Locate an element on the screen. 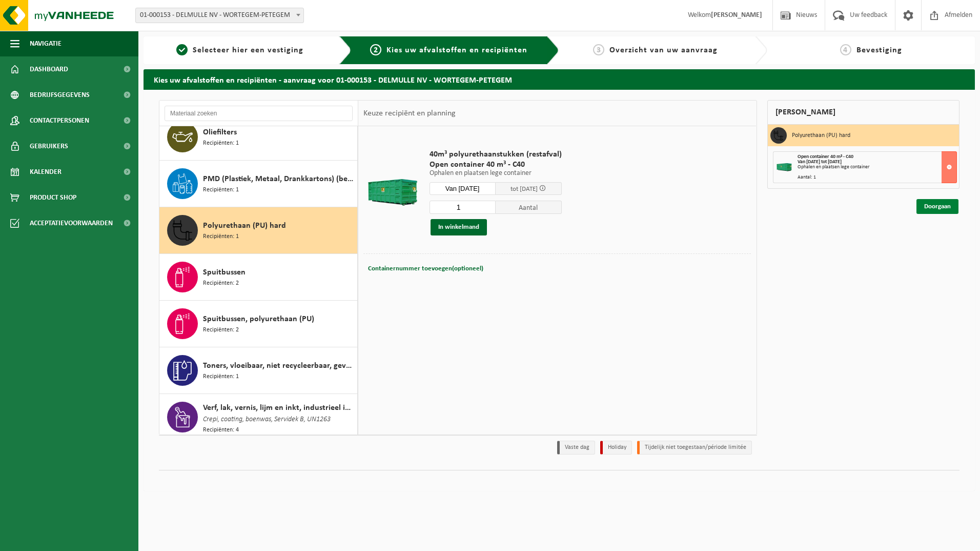  span: Oliefilters is located at coordinates (220, 132).